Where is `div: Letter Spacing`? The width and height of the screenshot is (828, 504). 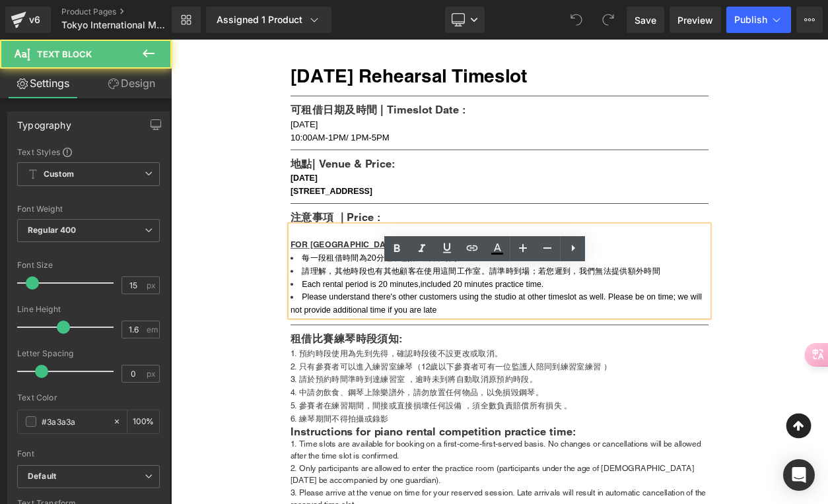
div: Letter Spacing is located at coordinates (89, 354).